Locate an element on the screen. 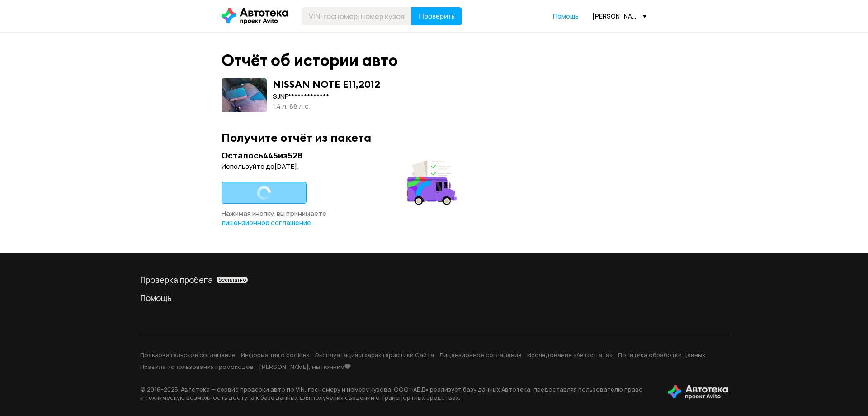 Image resolution: width=868 pixels, height=416 pixels. p: Помощь is located at coordinates (434, 298).